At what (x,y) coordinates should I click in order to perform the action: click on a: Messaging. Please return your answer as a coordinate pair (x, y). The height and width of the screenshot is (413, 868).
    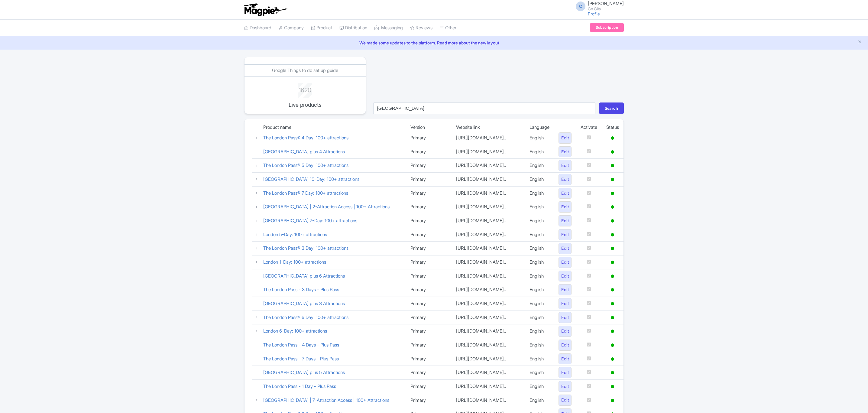
    Looking at the image, I should click on (389, 28).